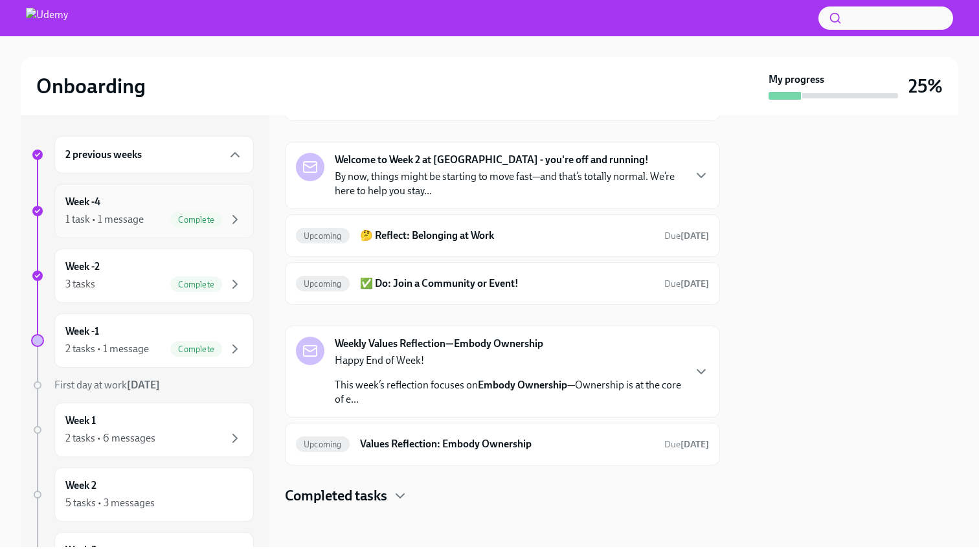 This screenshot has height=560, width=979. I want to click on strong: My progress, so click(796, 80).